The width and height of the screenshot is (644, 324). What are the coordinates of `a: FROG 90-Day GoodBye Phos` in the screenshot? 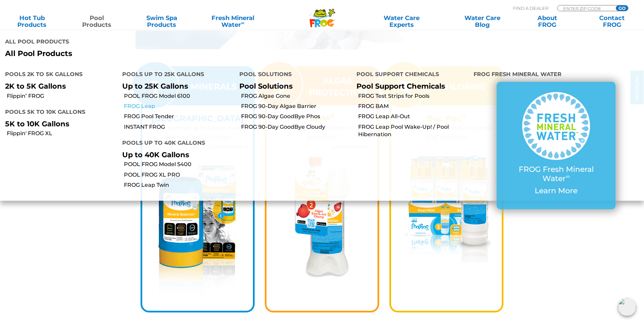 It's located at (296, 117).